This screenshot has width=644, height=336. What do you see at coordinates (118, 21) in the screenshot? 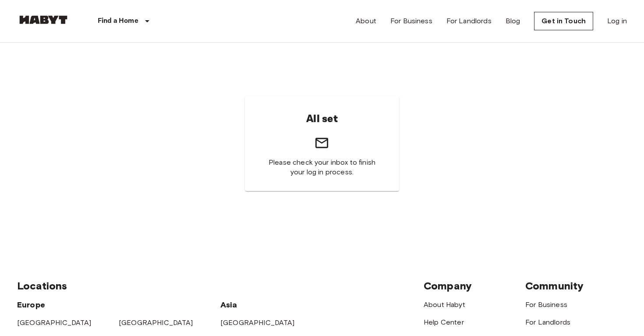
I see `p: Find a Home` at bounding box center [118, 21].